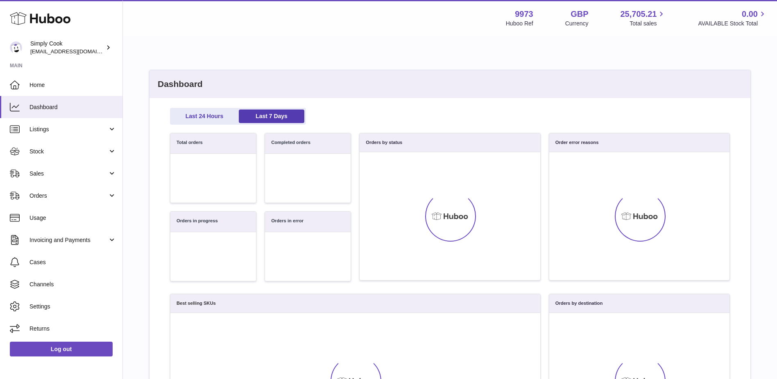 The height and width of the screenshot is (379, 777). I want to click on span: 0.00, so click(750, 14).